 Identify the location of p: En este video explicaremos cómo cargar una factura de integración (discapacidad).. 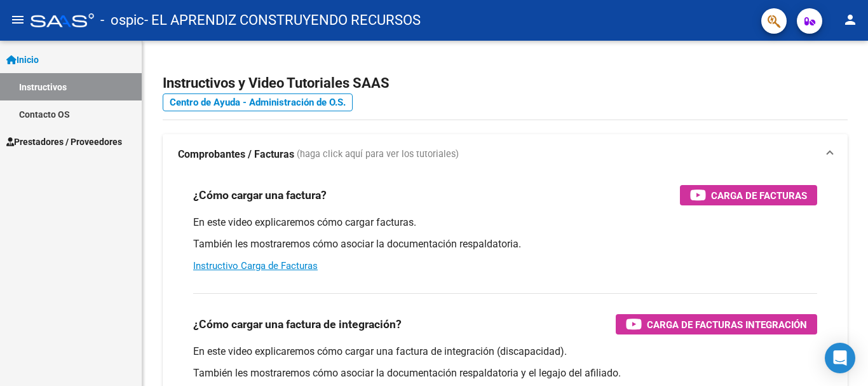
(505, 351).